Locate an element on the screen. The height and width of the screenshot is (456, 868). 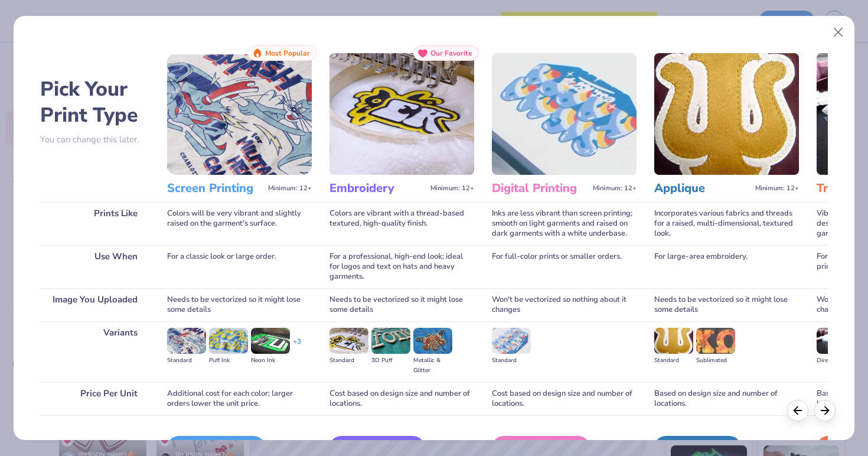
img: Direct-to-film is located at coordinates (836, 341).